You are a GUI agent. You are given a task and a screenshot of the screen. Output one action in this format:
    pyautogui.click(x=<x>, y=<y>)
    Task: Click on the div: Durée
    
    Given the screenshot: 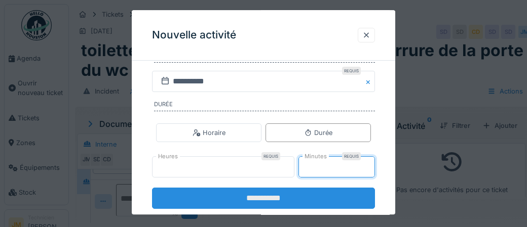 What is the action you would take?
    pyautogui.click(x=318, y=133)
    